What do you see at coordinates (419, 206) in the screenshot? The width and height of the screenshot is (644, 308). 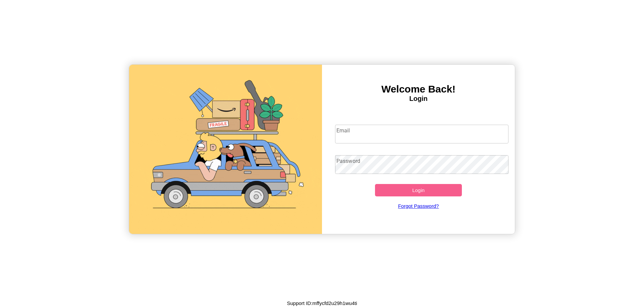 I see `a: Forgot Password?` at bounding box center [419, 206].